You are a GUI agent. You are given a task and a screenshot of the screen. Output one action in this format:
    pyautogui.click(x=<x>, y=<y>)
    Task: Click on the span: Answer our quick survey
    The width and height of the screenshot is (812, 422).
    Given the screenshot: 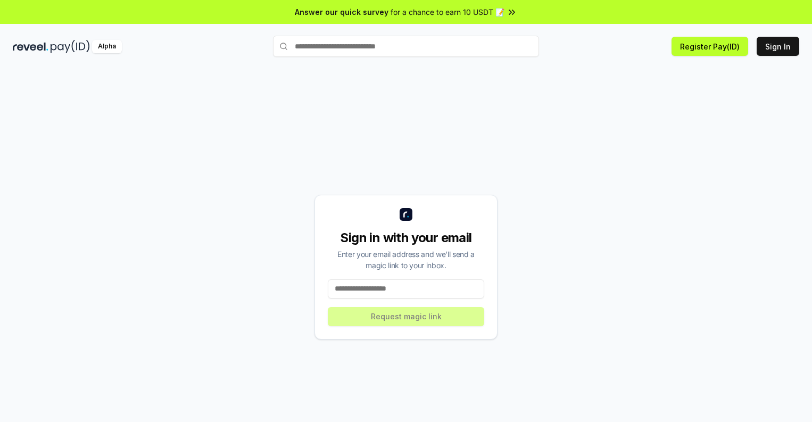 What is the action you would take?
    pyautogui.click(x=341, y=12)
    